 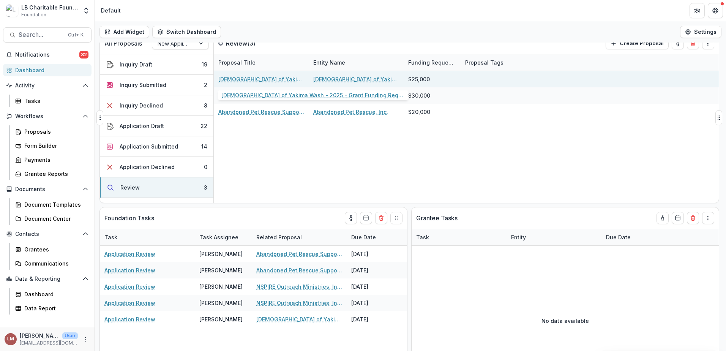 I want to click on button: Open Data & Reporting, so click(x=47, y=279).